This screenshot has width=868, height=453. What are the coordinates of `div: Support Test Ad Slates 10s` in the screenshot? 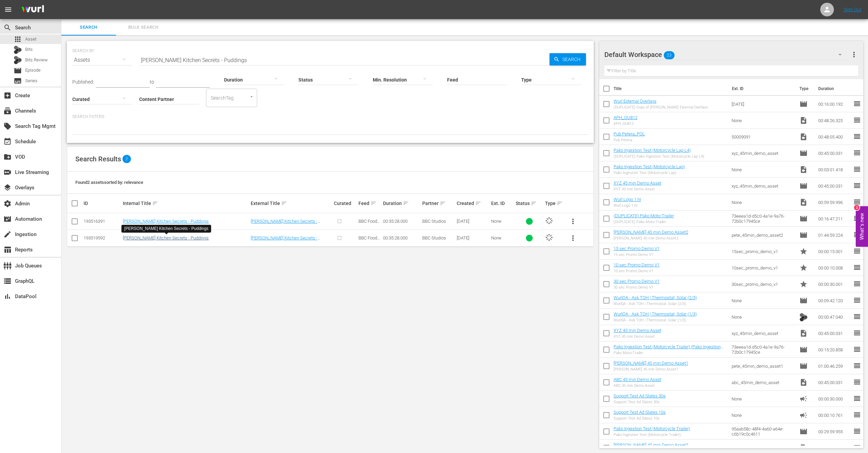 It's located at (639, 418).